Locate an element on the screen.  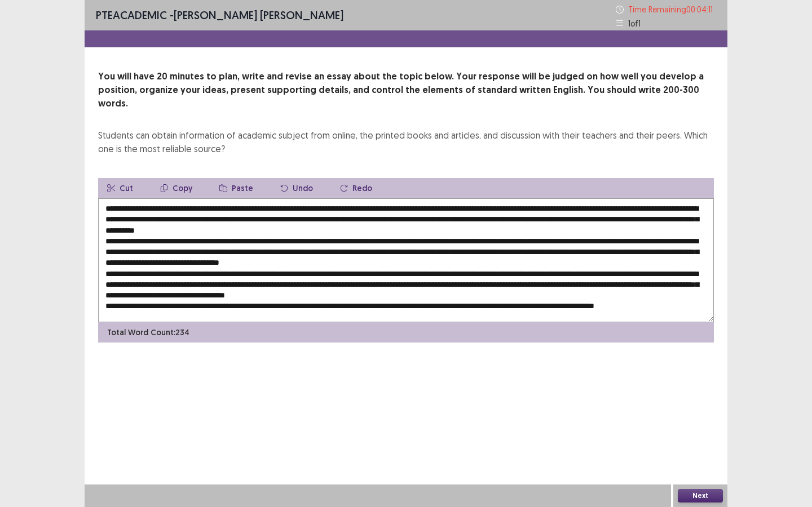
button: Cut is located at coordinates (120, 188).